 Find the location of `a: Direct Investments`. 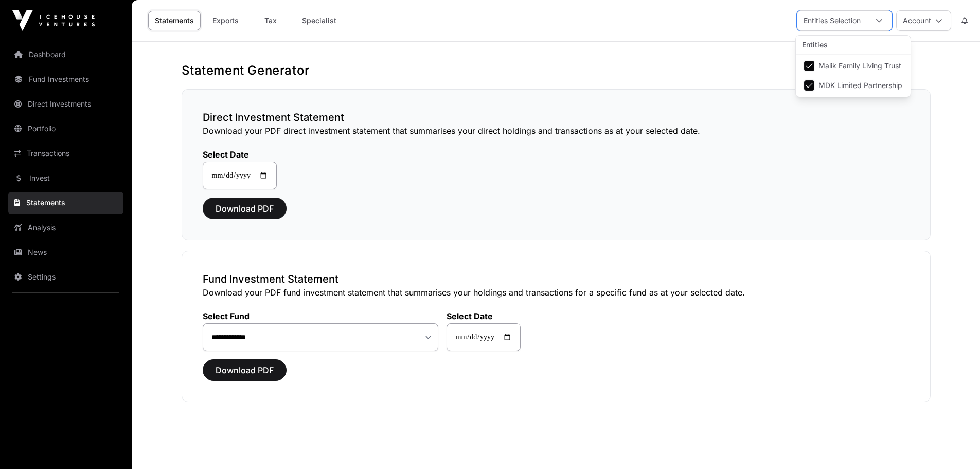

a: Direct Investments is located at coordinates (66, 104).